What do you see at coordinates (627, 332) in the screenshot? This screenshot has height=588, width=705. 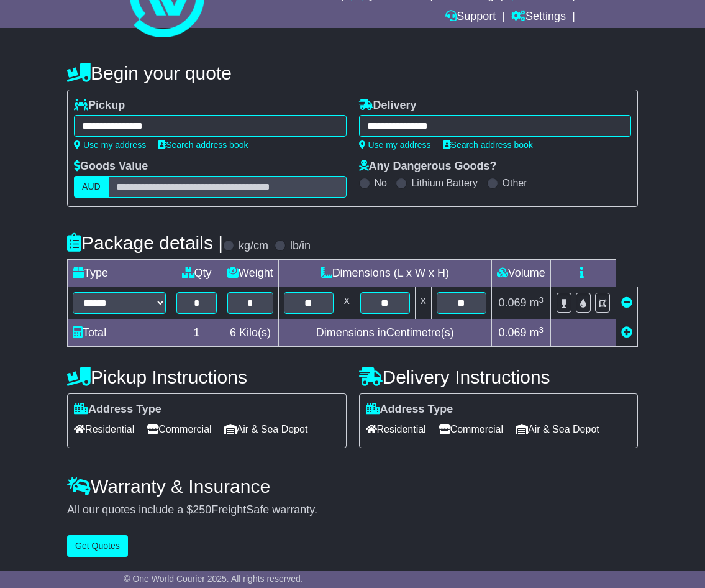 I see `a: Add new item` at bounding box center [627, 332].